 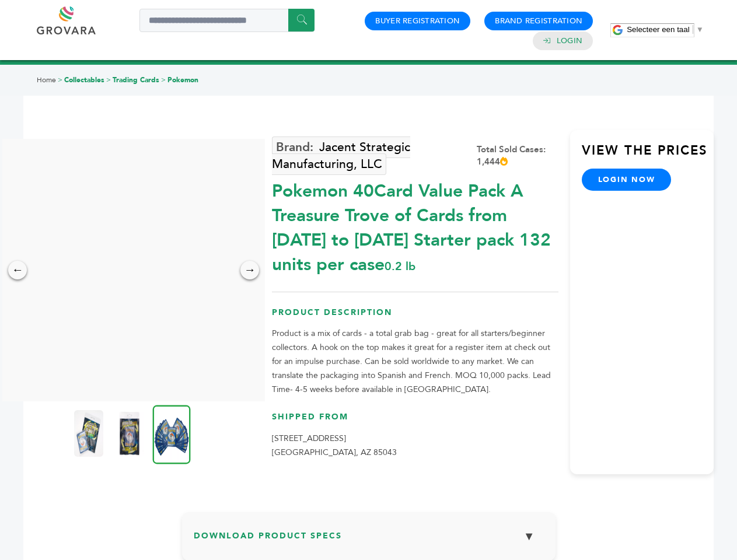 I want to click on a: Buyer Registration, so click(x=417, y=21).